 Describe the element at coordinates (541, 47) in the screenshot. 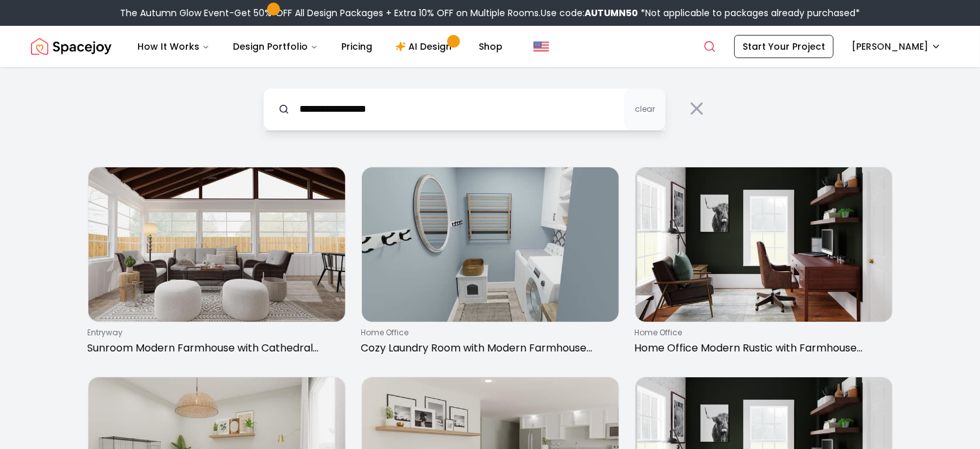

I see `img: United States` at that location.